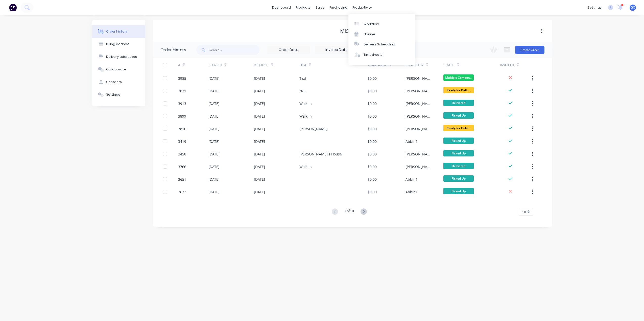 The height and width of the screenshot is (321, 644). Describe the element at coordinates (381, 44) in the screenshot. I see `a: Delivery Scheduling` at that location.